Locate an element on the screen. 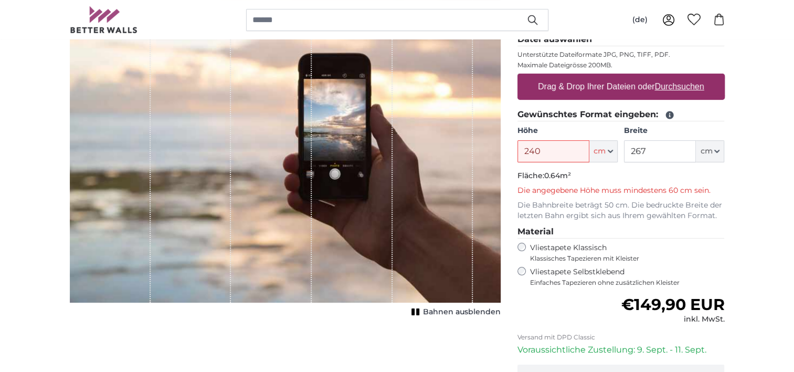 This screenshot has height=372, width=794. p: Unterstützte Dateiformate JPG, PNG, TIFF, PDF. is located at coordinates (621, 55).